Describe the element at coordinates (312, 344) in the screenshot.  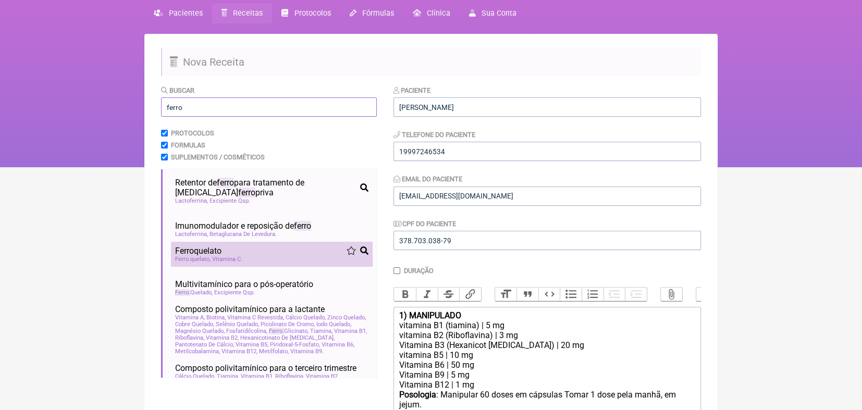
I see `span: Piridoxal-5-Fosfato, Vitamina B6` at that location.